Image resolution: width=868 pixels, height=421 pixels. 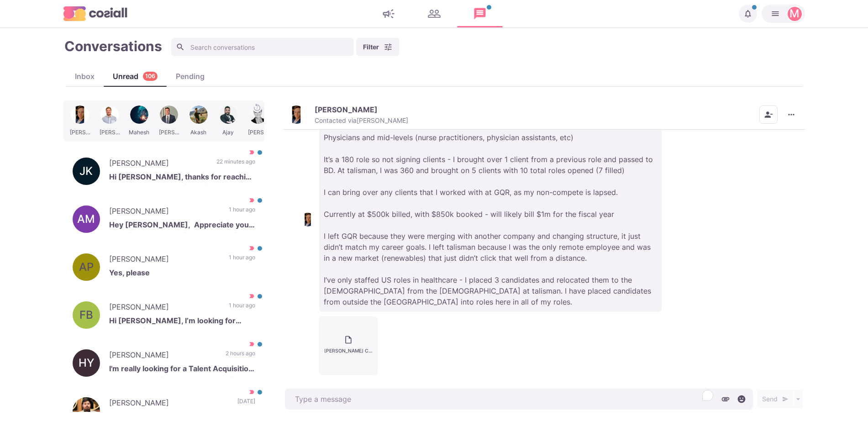 What do you see at coordinates (182, 274) in the screenshot?
I see `p: Yes, please` at bounding box center [182, 274].